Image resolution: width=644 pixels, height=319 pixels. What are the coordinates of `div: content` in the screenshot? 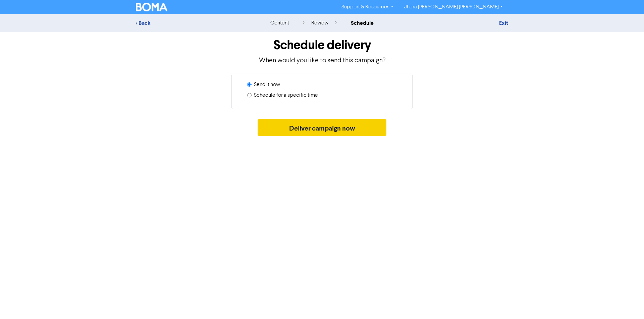 It's located at (280, 23).